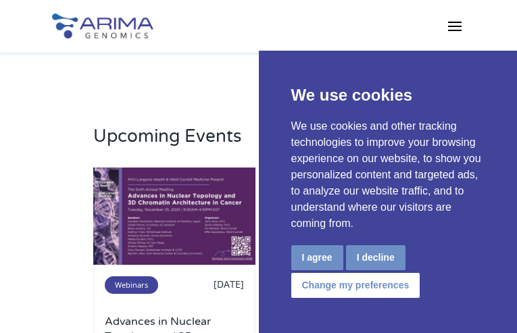  I want to click on button: I agree, so click(317, 257).